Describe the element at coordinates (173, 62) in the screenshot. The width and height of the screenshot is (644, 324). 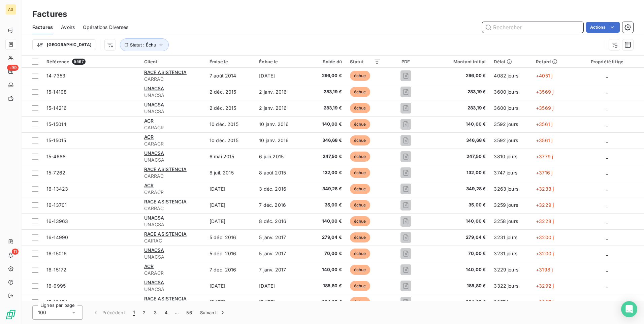
I see `div: Client` at that location.